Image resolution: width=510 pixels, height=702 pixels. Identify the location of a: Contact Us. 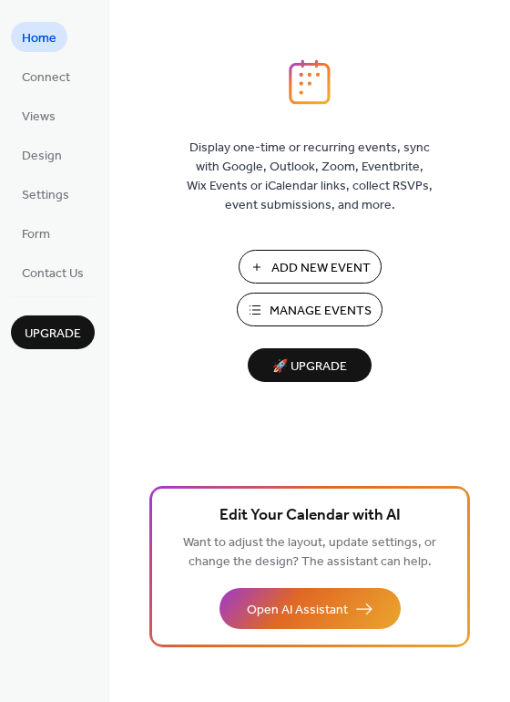
(53, 272).